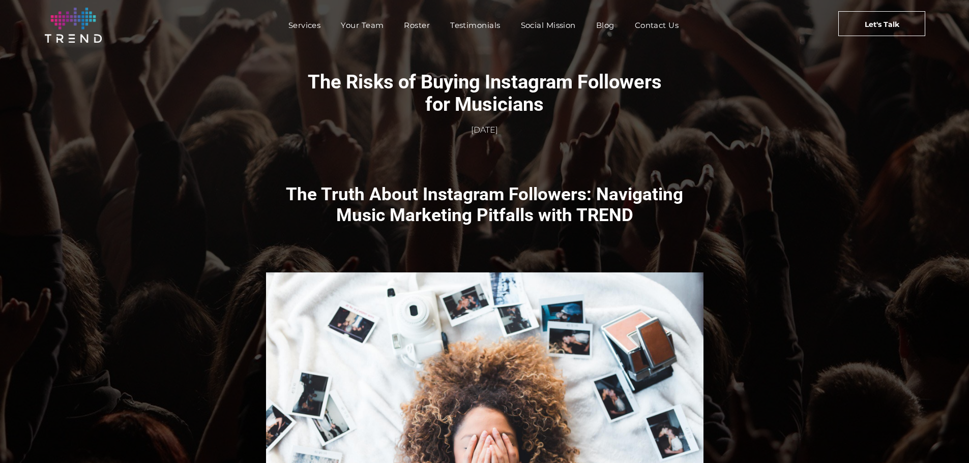 The image size is (969, 463). What do you see at coordinates (882, 24) in the screenshot?
I see `span: Let's Talk` at bounding box center [882, 24].